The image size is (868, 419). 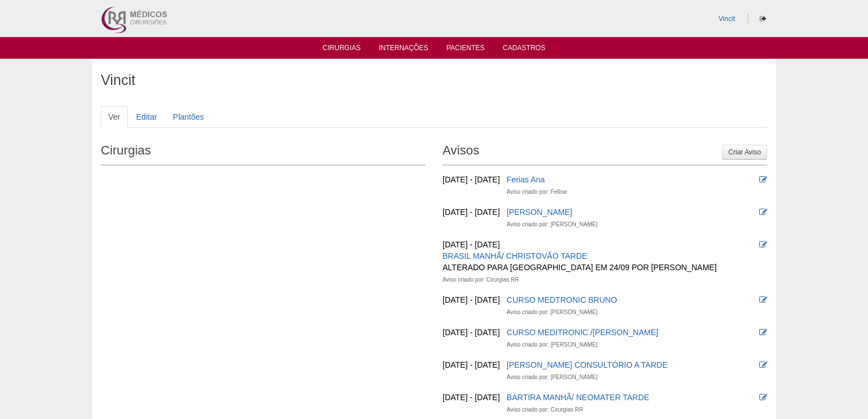 What do you see at coordinates (578, 397) in the screenshot?
I see `a: BARTIRA MANHÃ/ NEOMATER TARDE` at bounding box center [578, 397].